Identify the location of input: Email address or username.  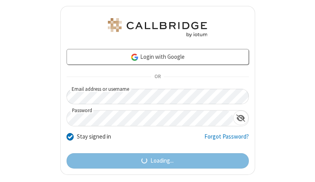
(158, 96).